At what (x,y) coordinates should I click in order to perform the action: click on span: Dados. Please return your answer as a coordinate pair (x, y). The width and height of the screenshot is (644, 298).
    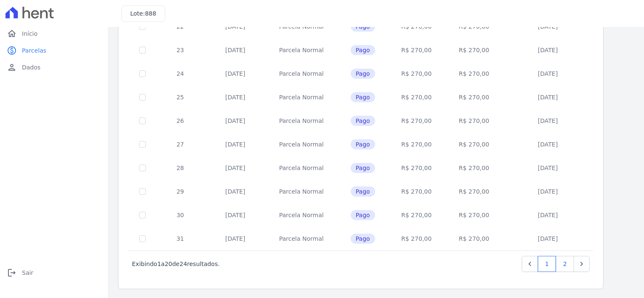
    Looking at the image, I should click on (31, 68).